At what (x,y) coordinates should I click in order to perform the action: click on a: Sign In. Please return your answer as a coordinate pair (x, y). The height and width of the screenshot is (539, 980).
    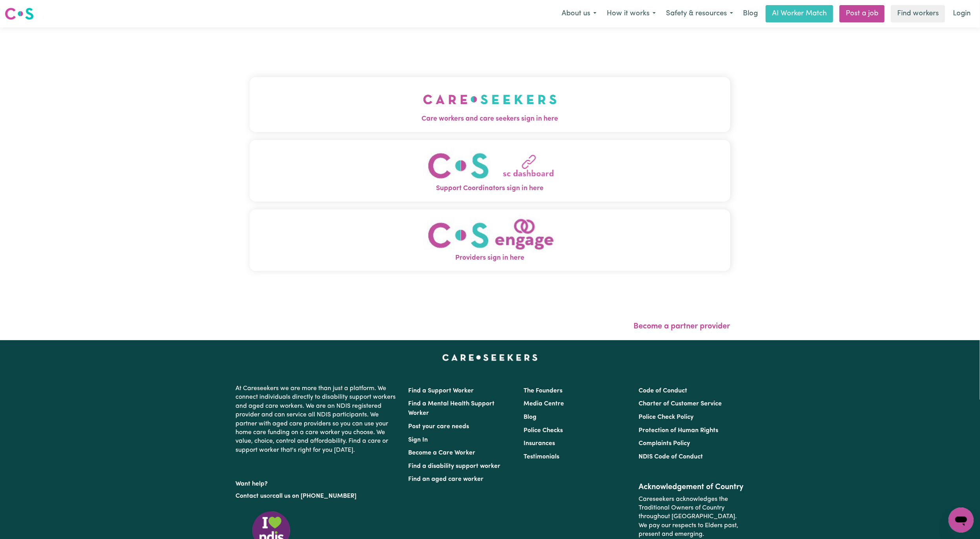
    Looking at the image, I should click on (418, 440).